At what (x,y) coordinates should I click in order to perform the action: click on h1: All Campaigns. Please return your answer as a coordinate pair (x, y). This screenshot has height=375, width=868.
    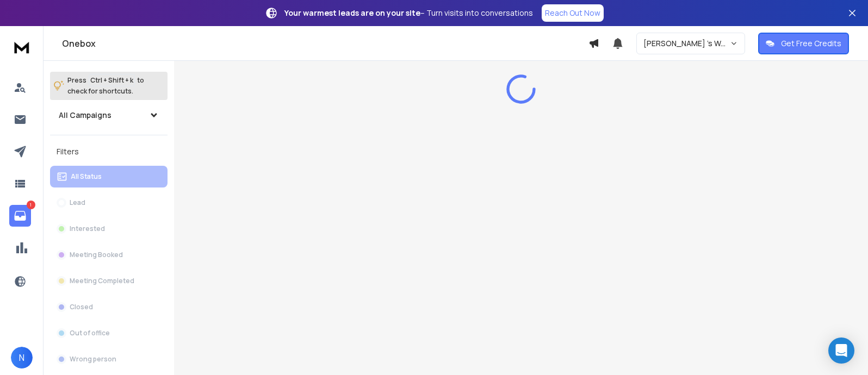
    Looking at the image, I should click on (85, 115).